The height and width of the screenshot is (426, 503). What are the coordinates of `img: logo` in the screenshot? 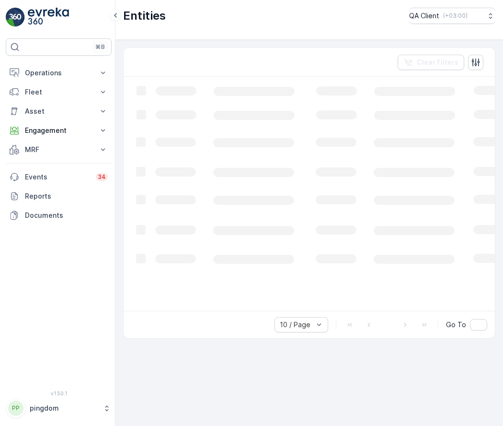 It's located at (15, 17).